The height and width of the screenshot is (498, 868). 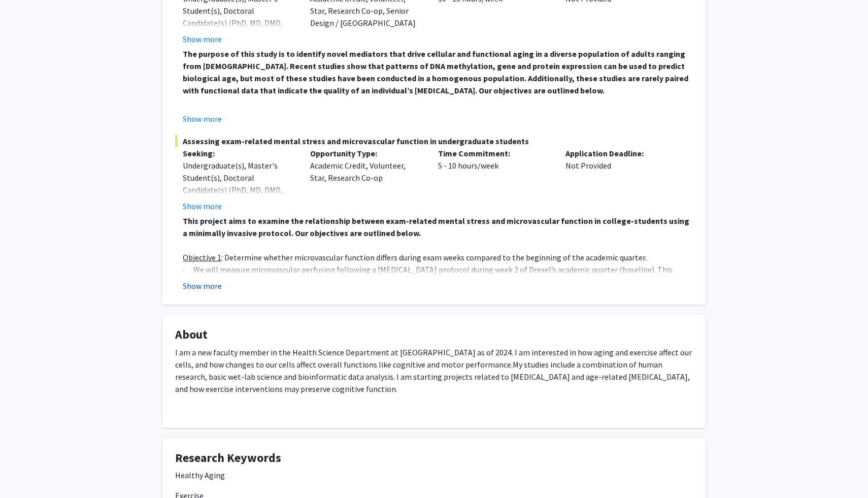 What do you see at coordinates (434, 141) in the screenshot?
I see `span: Assessing exam-related mental stress and microvascular function in undergraduate students` at bounding box center [434, 141].